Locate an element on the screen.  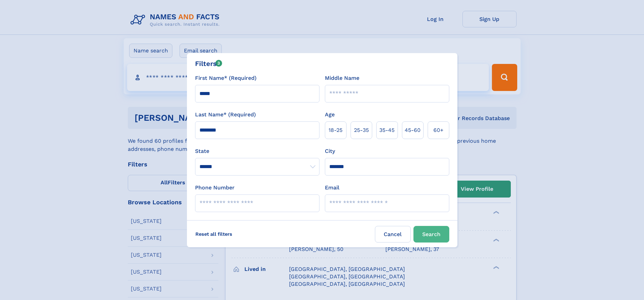
label: Cancel is located at coordinates (393, 234).